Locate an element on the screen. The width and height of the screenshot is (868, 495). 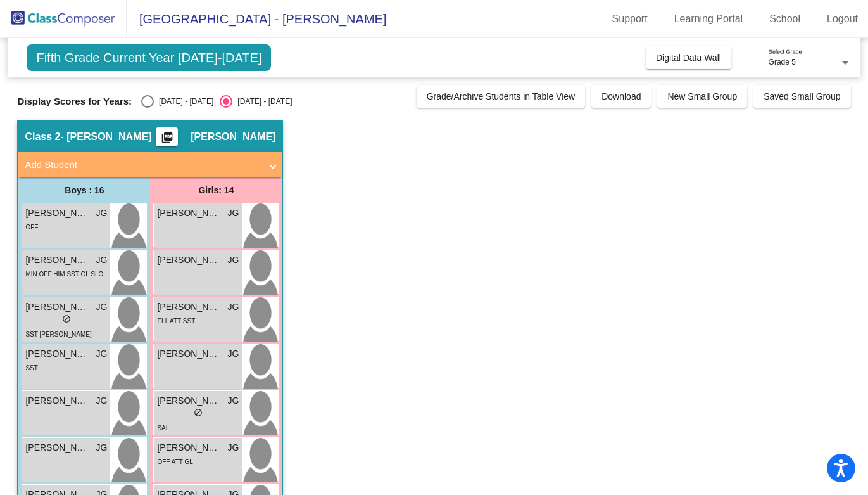
span: Grade/Archive Students in Table View is located at coordinates (501, 96).